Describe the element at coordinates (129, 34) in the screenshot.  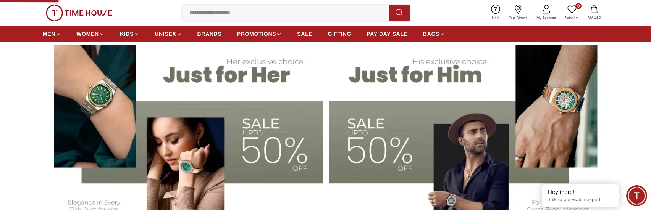
I see `a: KIDS` at that location.